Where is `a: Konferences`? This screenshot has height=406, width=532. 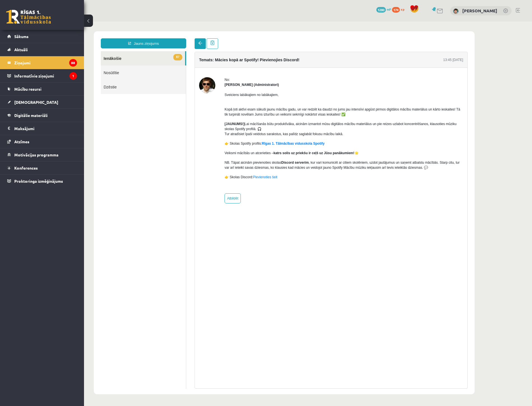 a: Konferences is located at coordinates (42, 168).